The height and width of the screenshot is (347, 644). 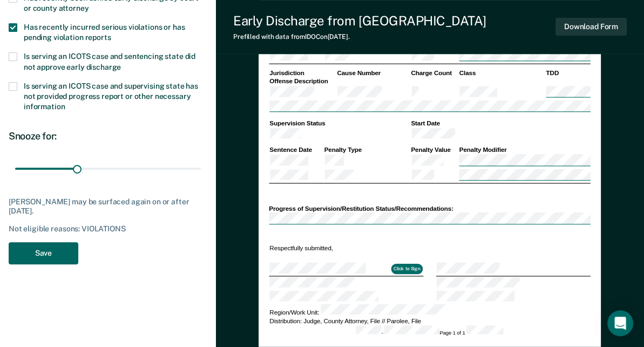 What do you see at coordinates (108, 229) in the screenshot?
I see `div: Not eligible reasons: VIOLATIONS` at bounding box center [108, 229].